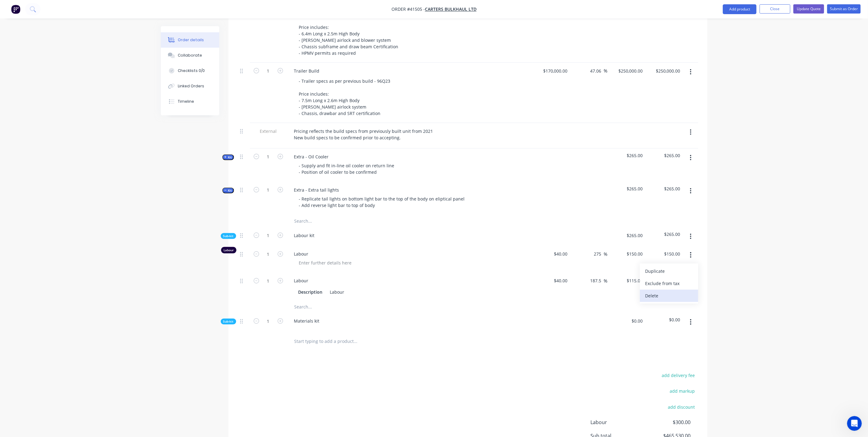 The image size is (868, 437). Describe the element at coordinates (681, 406) in the screenshot. I see `button: add discount` at that location.